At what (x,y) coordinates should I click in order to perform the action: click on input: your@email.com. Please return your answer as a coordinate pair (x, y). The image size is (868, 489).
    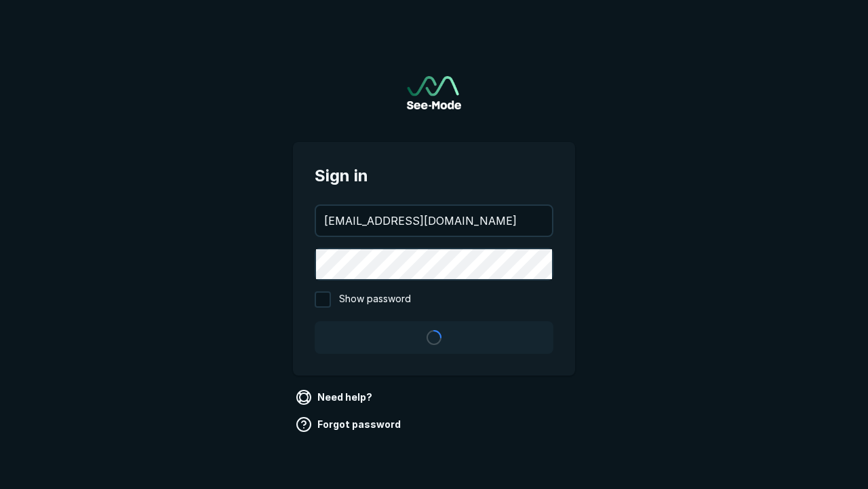
    Looking at the image, I should click on (434, 221).